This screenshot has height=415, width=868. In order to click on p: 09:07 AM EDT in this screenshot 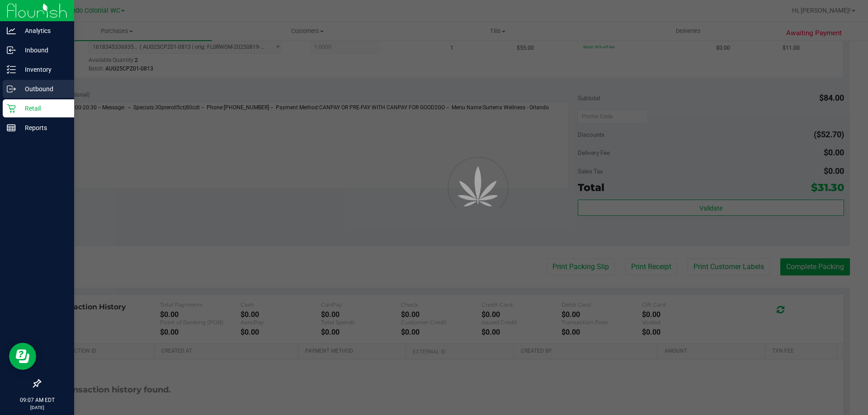, I will do `click(37, 400)`.